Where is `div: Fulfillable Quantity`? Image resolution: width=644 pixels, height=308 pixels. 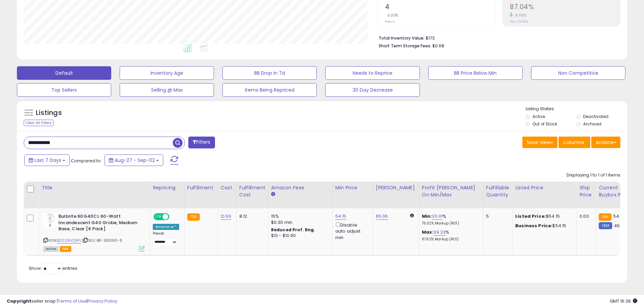 div: Fulfillable Quantity is located at coordinates (498, 192).